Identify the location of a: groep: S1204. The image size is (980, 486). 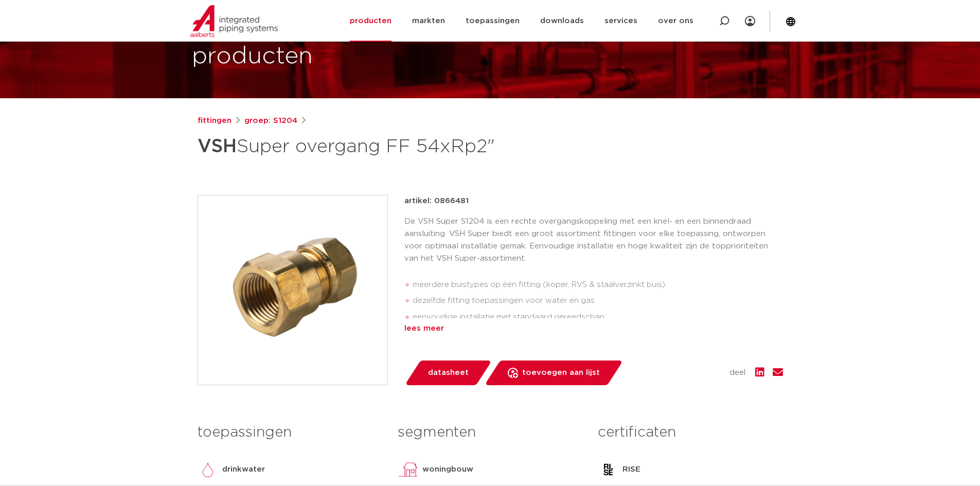
(270, 121).